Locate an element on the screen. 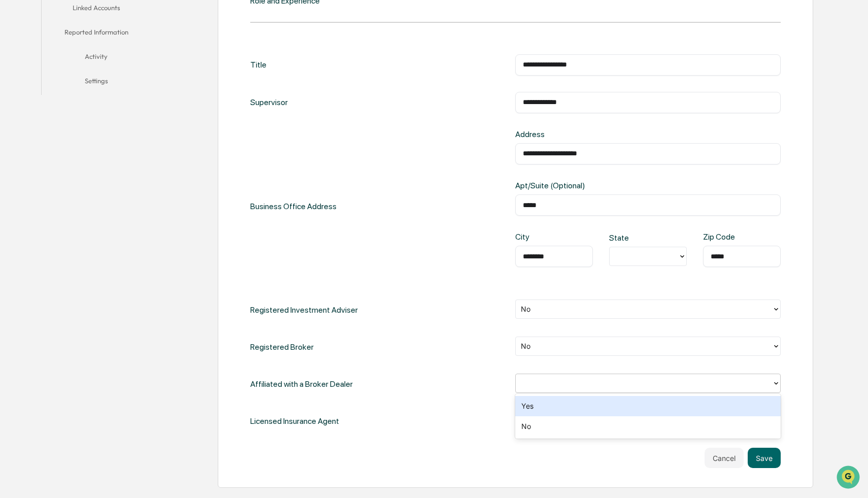 This screenshot has height=498, width=868. div: Business Office Address is located at coordinates (294, 206).